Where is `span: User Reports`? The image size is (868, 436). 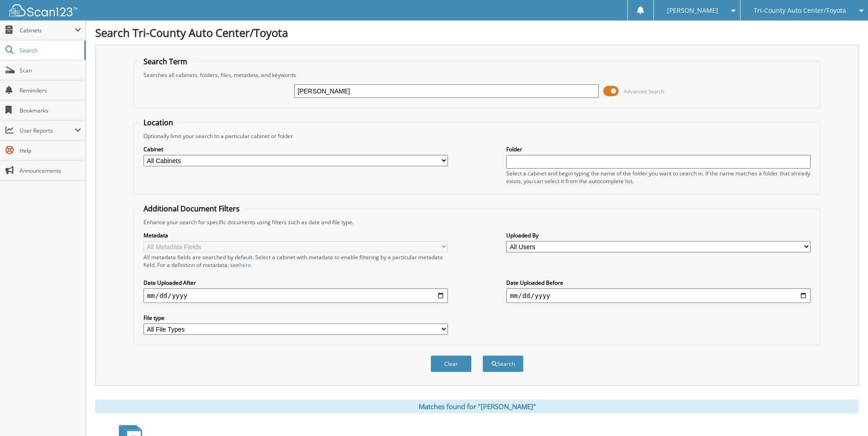
span: User Reports is located at coordinates (47, 130).